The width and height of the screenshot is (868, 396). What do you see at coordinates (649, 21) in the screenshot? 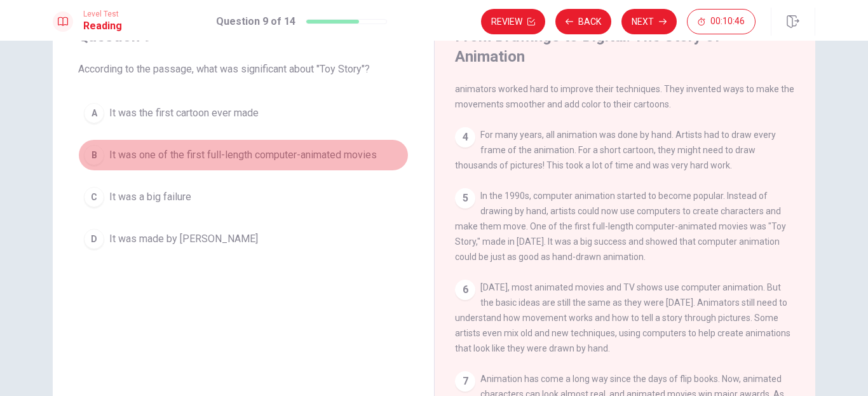
I see `button: Next` at bounding box center [649, 21].